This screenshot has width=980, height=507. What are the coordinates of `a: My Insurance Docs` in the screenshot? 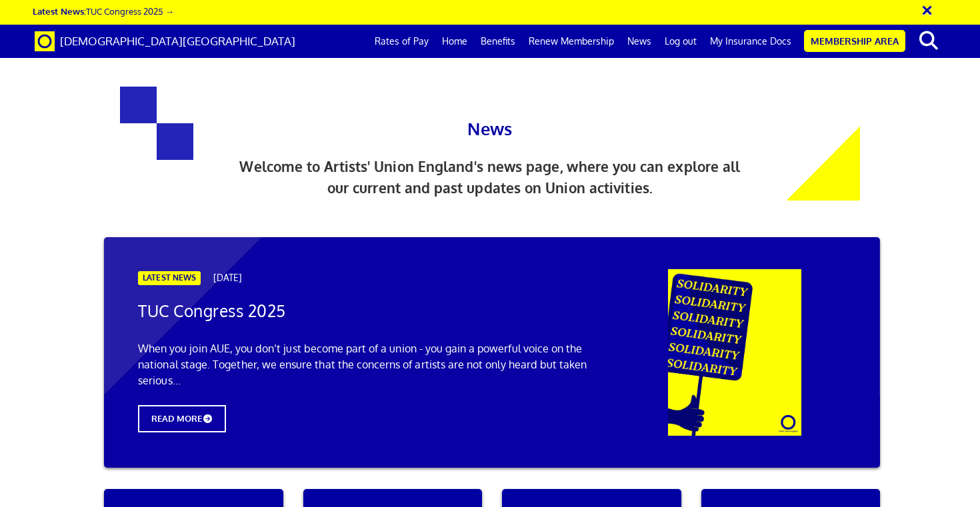 It's located at (751, 41).